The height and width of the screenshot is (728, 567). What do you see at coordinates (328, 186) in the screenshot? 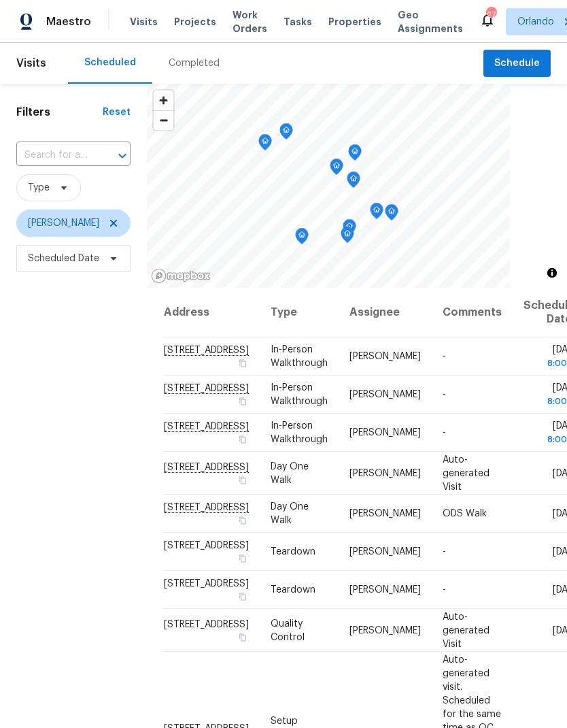
I see `canvas: Map` at bounding box center [328, 186].